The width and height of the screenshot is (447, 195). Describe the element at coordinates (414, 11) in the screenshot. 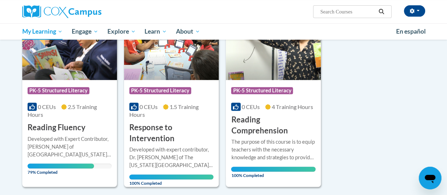

I see `button: Account Settings` at that location.